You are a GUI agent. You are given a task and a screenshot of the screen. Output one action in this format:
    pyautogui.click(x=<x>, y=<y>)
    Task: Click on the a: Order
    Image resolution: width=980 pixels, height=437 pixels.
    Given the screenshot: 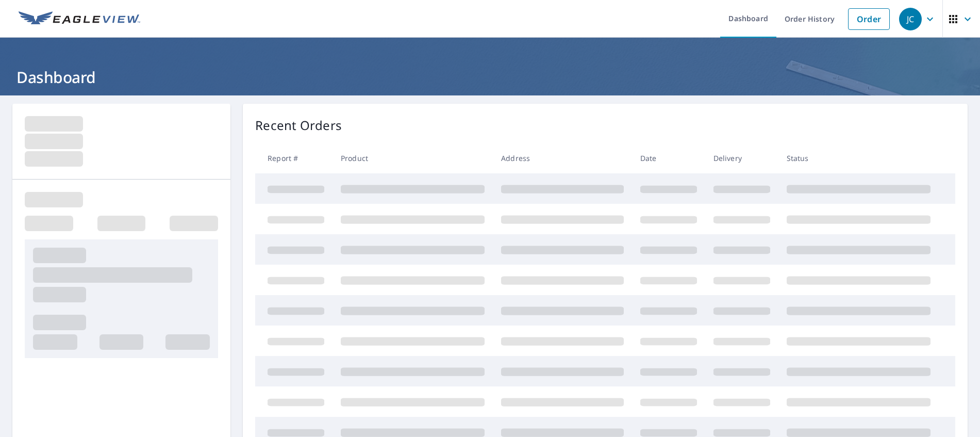 What is the action you would take?
    pyautogui.click(x=869, y=19)
    